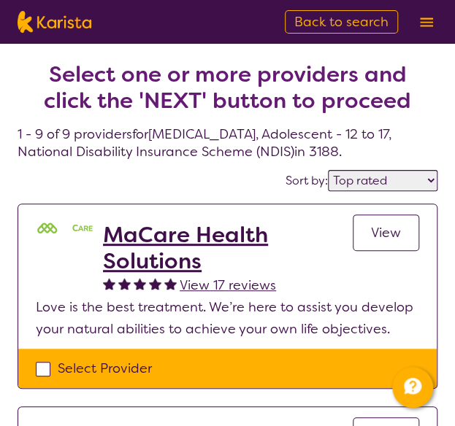 The width and height of the screenshot is (455, 426). Describe the element at coordinates (413, 388) in the screenshot. I see `button: Channel Menu` at that location.